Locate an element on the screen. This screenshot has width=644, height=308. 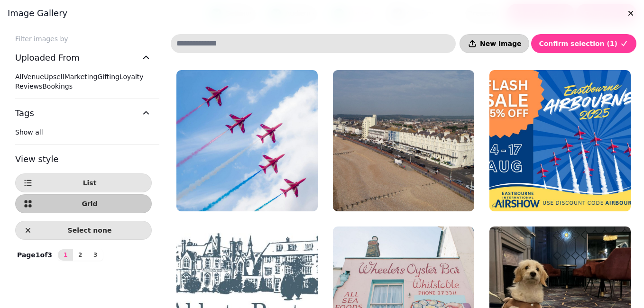
div: Tags is located at coordinates (83, 136).